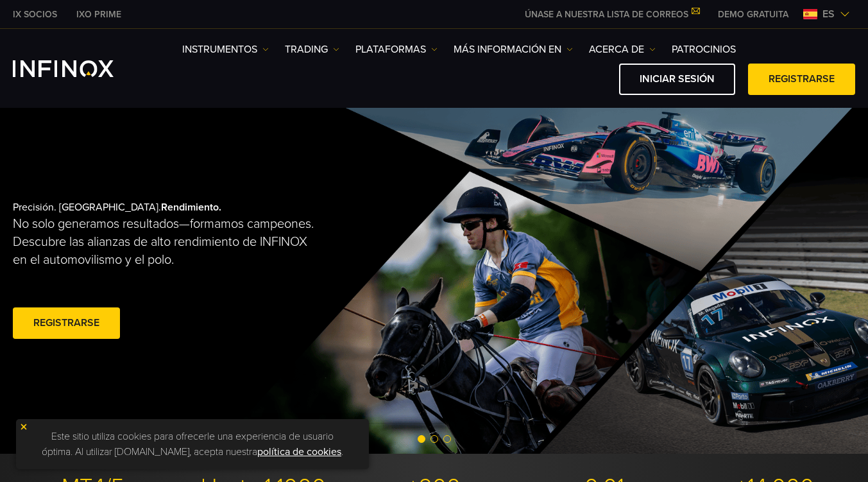  What do you see at coordinates (447, 439) in the screenshot?
I see `span: Go to slide 3` at bounding box center [447, 439].